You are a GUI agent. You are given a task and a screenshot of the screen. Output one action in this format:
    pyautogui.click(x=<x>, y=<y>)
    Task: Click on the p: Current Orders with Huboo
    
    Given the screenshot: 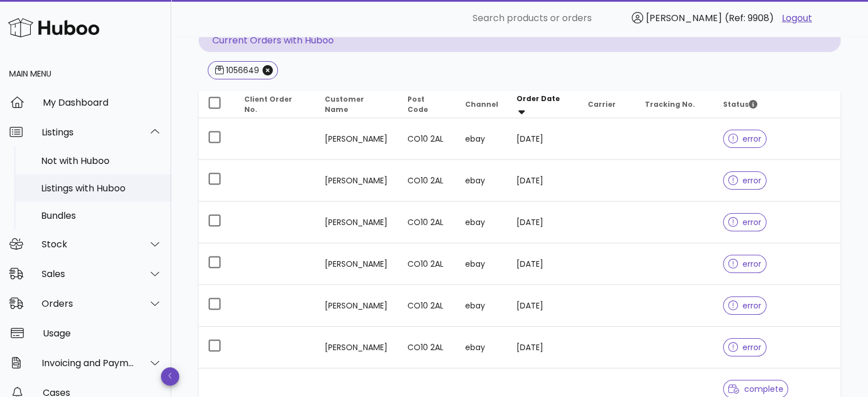 What is the action you would take?
    pyautogui.click(x=519, y=40)
    